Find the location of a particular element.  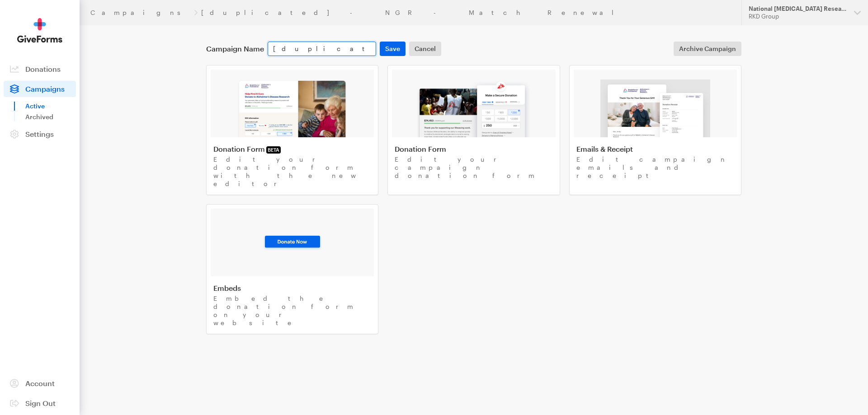

a: Donation Form Edit your campaign donation form is located at coordinates (473, 130).